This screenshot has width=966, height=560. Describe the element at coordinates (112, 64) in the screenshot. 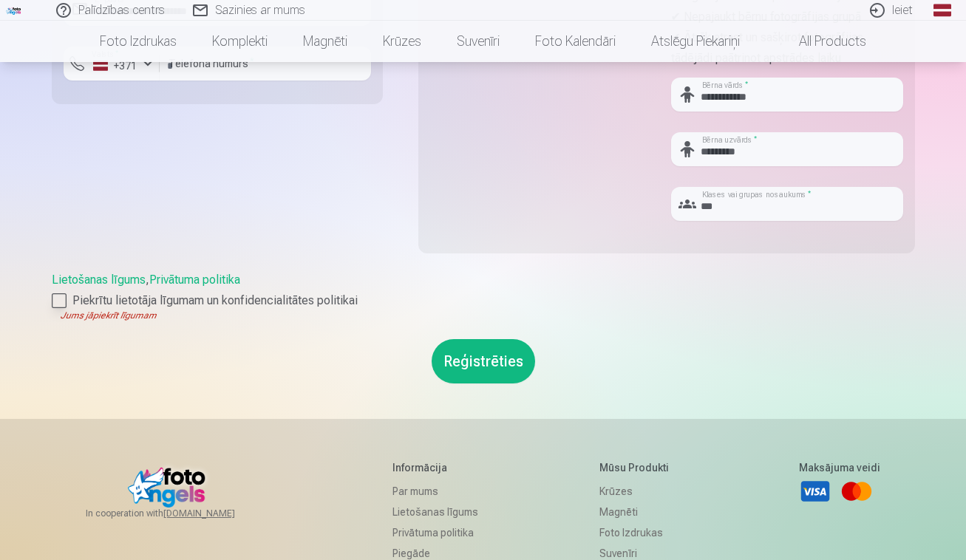

I see `button: Valsts*+371` at that location.